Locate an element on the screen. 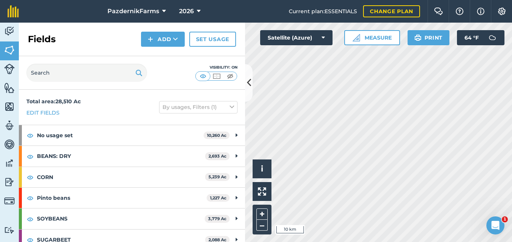 This screenshot has height=242, width=512. span: 64 ° F is located at coordinates (472, 38).